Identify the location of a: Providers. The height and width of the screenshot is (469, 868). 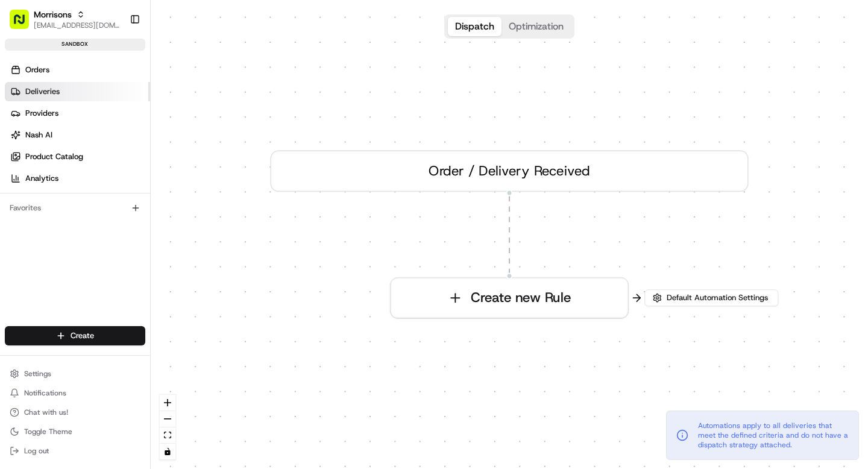
(77, 113).